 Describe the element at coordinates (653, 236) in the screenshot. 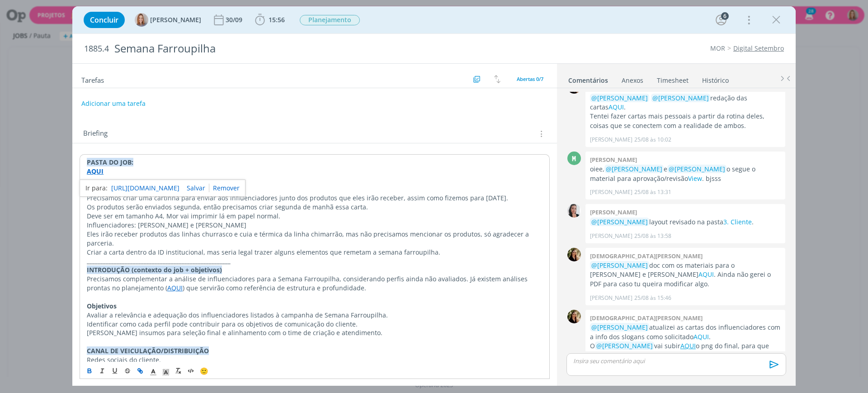

I see `span: 25/08 às 13:58` at that location.